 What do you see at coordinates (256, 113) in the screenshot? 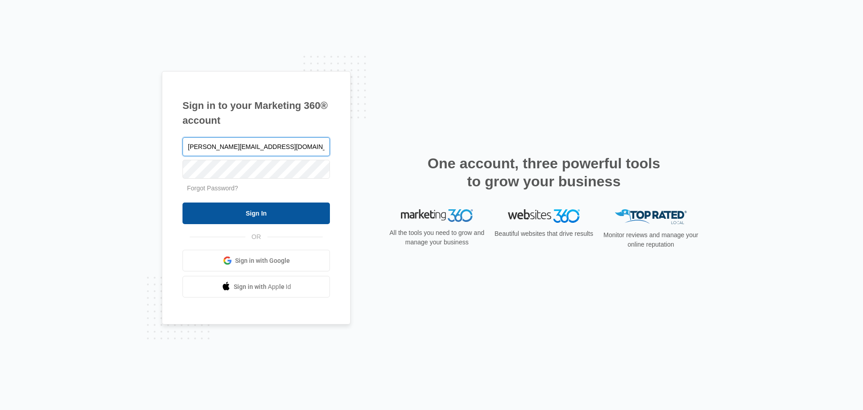
I see `h1: Sign in to your Marketing 360® account` at bounding box center [256, 113].